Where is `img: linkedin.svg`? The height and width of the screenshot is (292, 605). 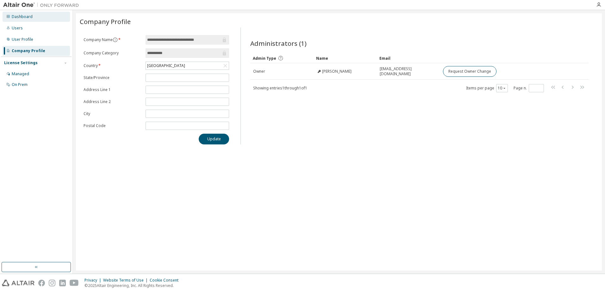 img: linkedin.svg is located at coordinates (62, 283).